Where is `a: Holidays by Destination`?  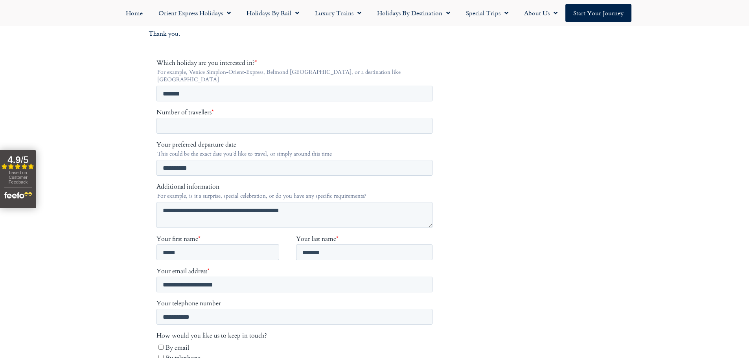
a: Holidays by Destination is located at coordinates (413, 13).